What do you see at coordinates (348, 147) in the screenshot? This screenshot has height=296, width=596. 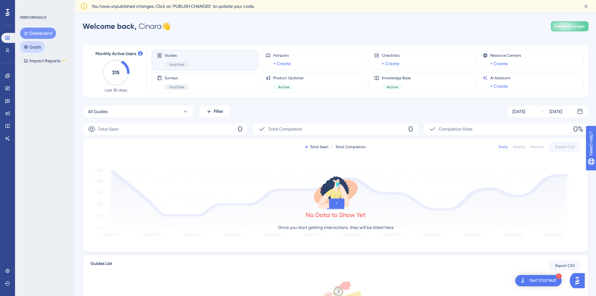 I see `div: Total Completion` at bounding box center [348, 147].